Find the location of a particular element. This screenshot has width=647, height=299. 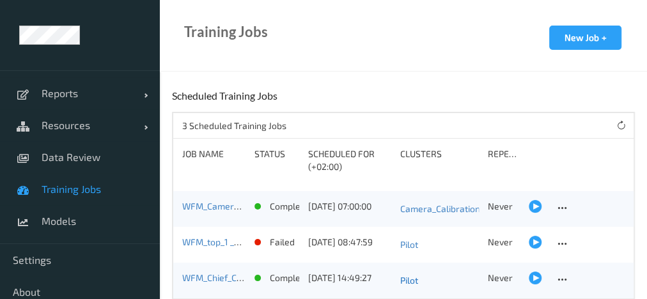

p: failed is located at coordinates (282, 242).